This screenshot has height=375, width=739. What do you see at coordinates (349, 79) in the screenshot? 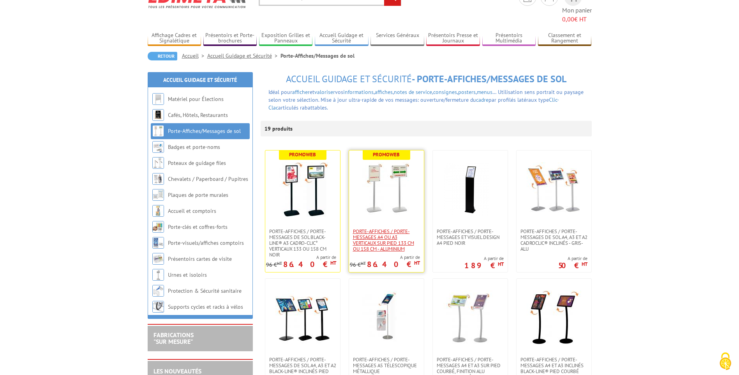
I see `span: Accueil Guidage et Sécurité` at bounding box center [349, 79].